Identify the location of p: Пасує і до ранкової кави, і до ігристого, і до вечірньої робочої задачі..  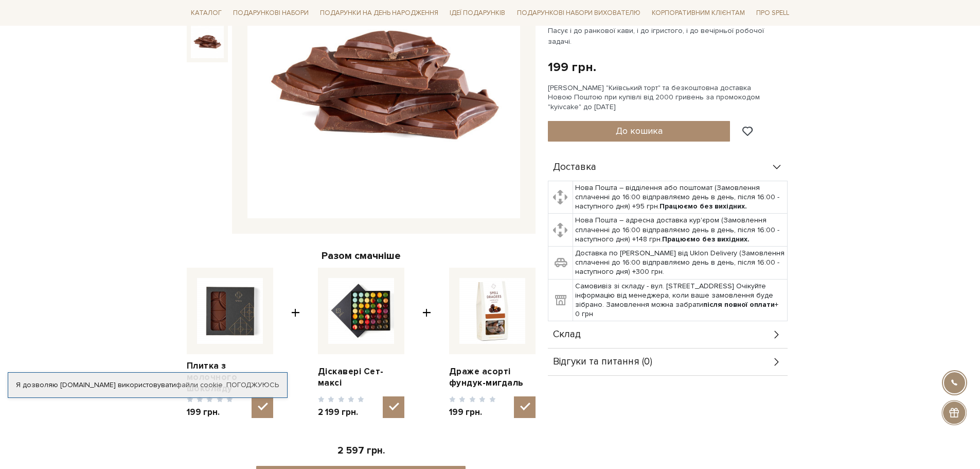
(668, 36).